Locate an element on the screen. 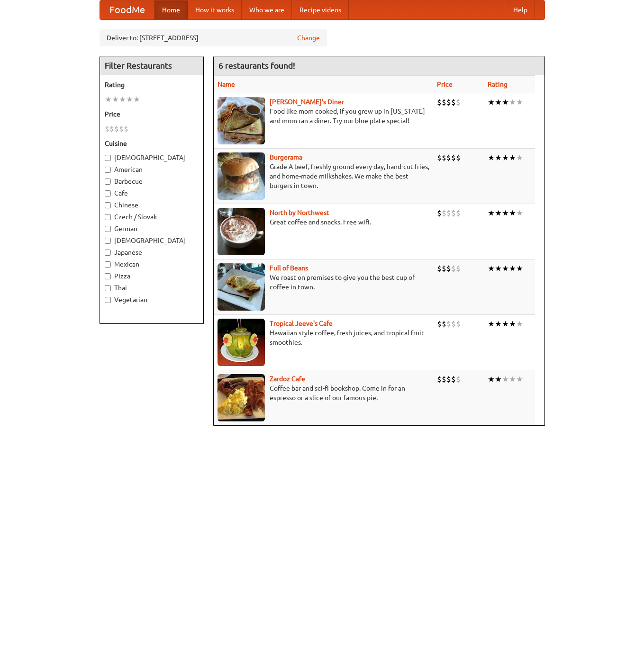  b: North by Northwest is located at coordinates (299, 213).